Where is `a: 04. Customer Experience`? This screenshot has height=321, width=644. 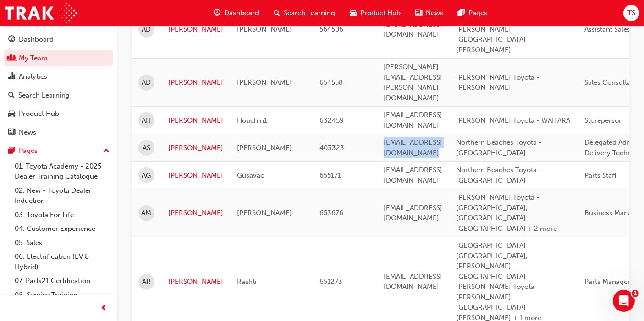
a: 04. Customer Experience is located at coordinates (62, 228).